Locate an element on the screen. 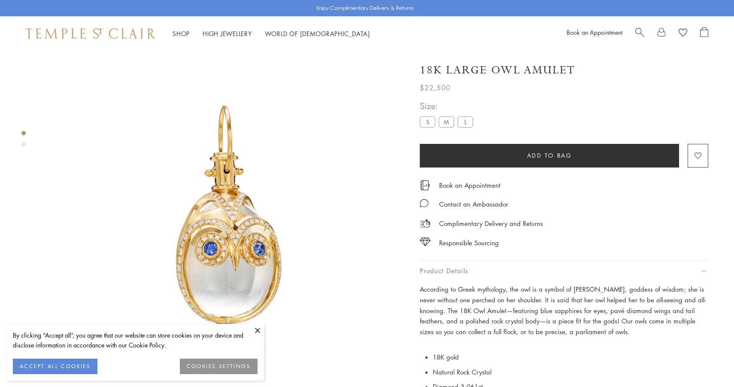 The image size is (734, 387). h1: 18K Large Owl Amulet is located at coordinates (498, 70).